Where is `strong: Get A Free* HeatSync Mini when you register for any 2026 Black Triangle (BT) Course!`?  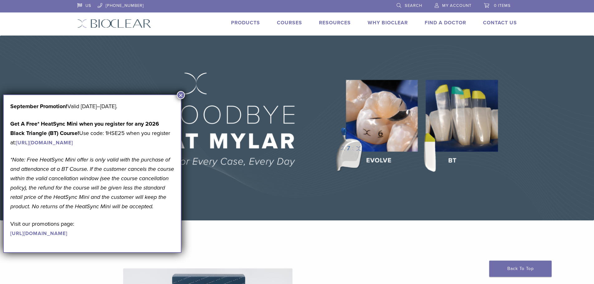
strong: Get A Free* HeatSync Mini when you register for any 2026 Black Triangle (BT) Course! is located at coordinates (84, 128).